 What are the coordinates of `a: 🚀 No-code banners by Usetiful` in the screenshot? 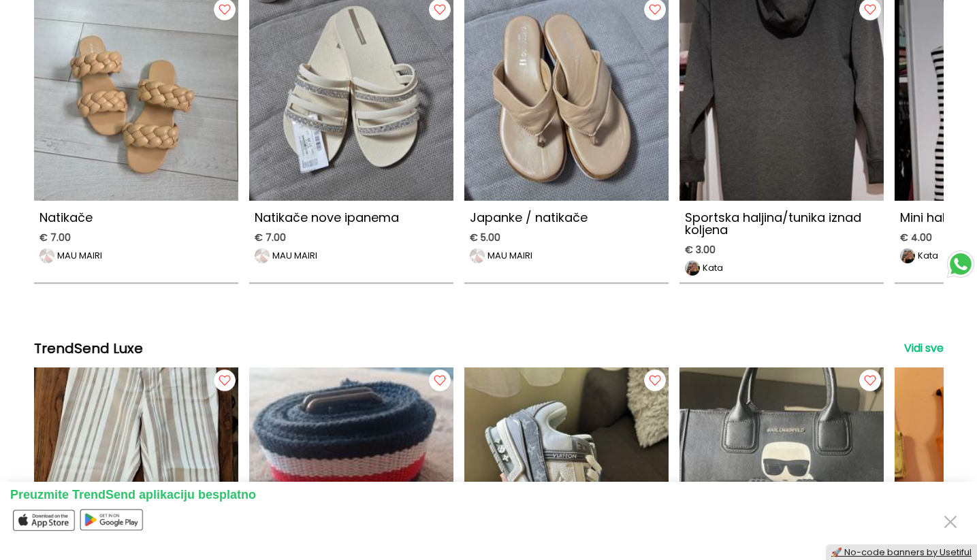 It's located at (902, 552).